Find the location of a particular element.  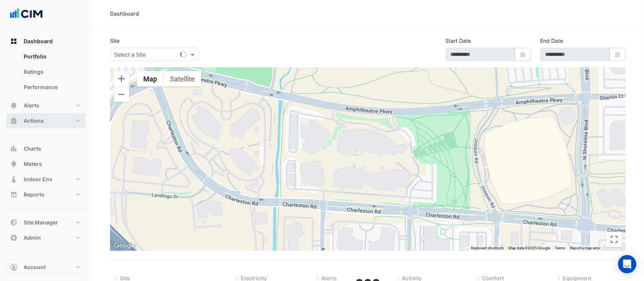

span: Account is located at coordinates (35, 267).